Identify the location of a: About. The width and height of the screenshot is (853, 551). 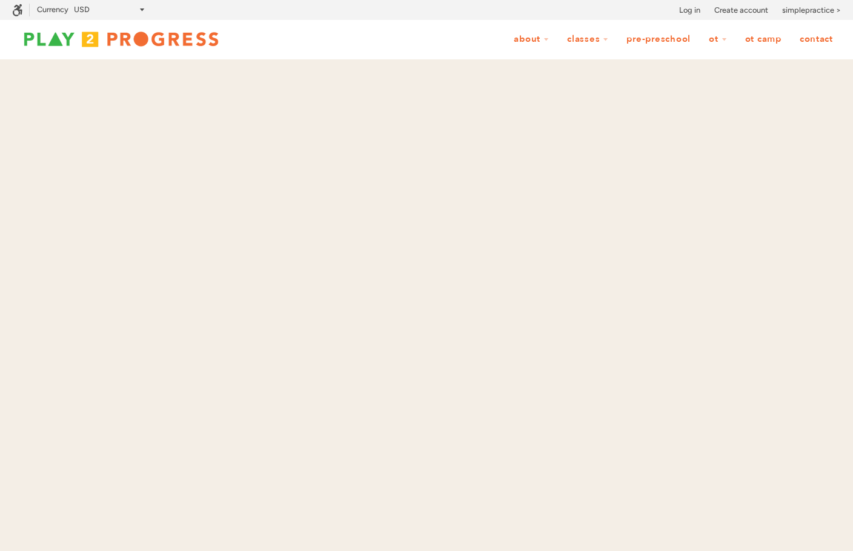
(531, 39).